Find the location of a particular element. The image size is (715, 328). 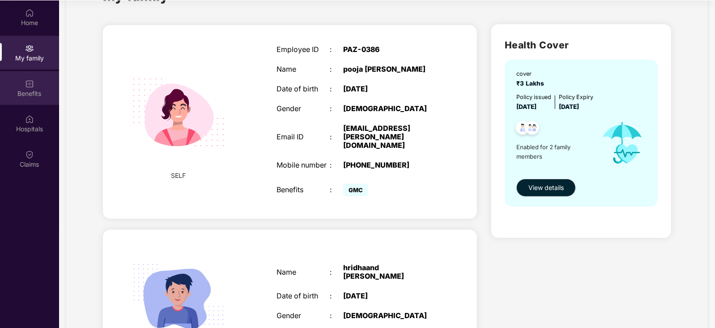

span: SELF is located at coordinates (179, 175).